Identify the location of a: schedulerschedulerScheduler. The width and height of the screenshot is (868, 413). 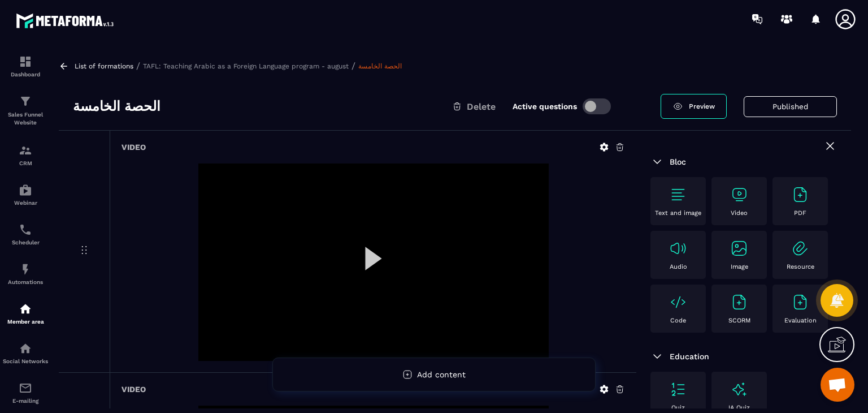
(26, 235).